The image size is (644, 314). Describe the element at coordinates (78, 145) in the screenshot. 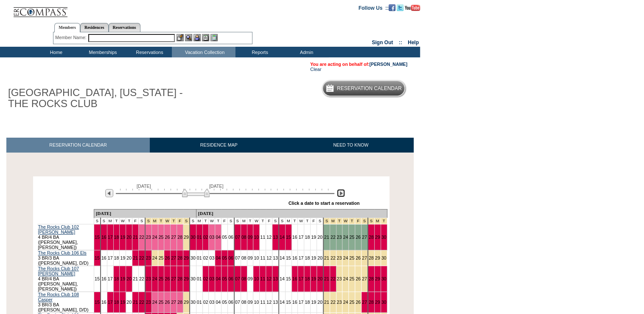

I see `a: RESERVATION CALENDAR` at that location.